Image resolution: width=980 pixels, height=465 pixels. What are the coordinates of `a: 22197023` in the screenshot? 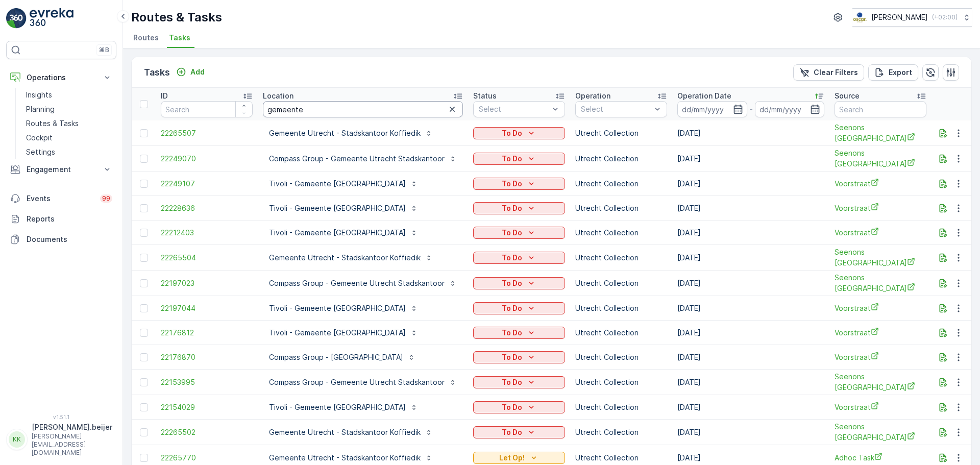 It's located at (207, 283).